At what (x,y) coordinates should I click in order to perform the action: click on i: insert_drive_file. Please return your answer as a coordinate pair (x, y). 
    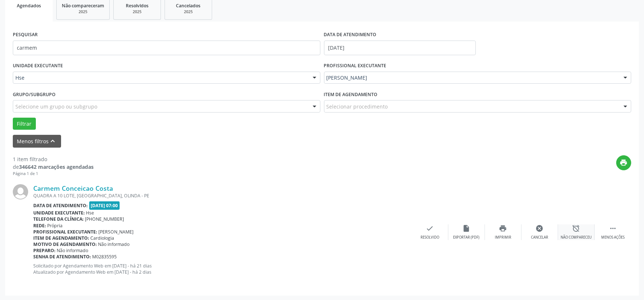
    Looking at the image, I should click on (467, 229).